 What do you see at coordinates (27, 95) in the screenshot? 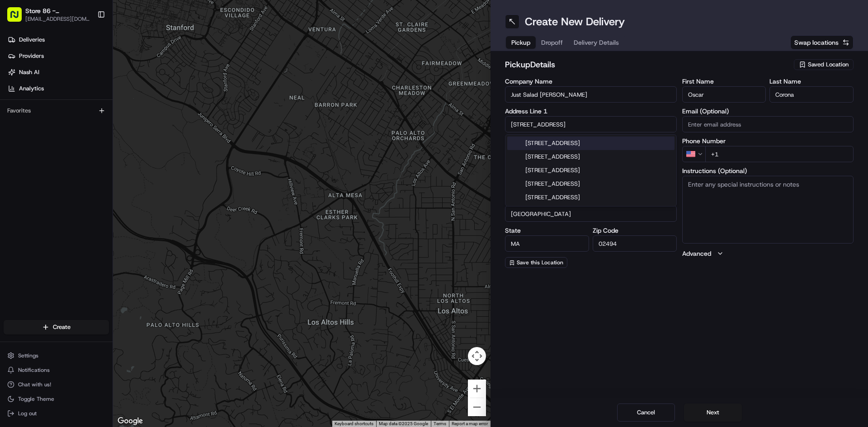
I see `img: 1755196953914-cd9d9cba-b7f7-46ee-b6f5-75ff69acacf5` at bounding box center [27, 95].